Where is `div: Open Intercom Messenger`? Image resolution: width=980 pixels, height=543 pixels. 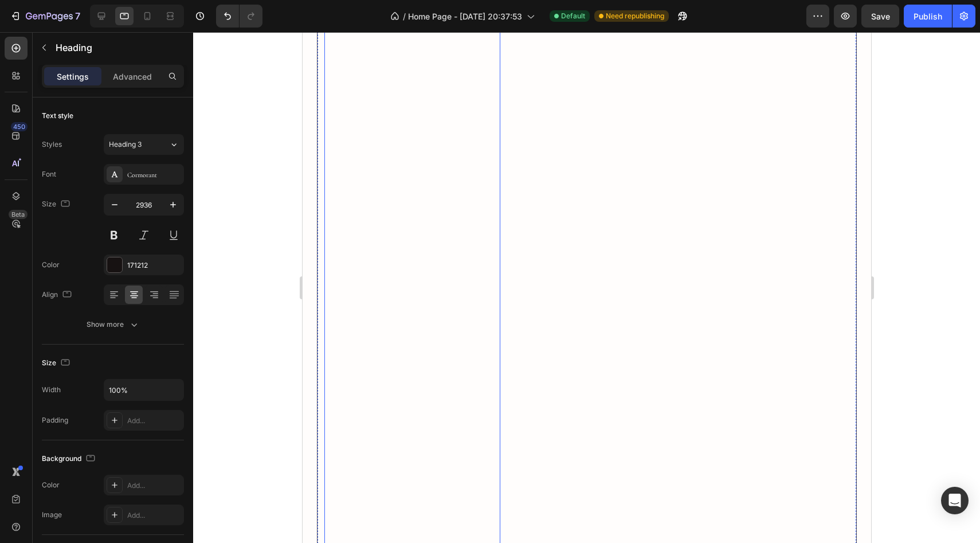 div: Open Intercom Messenger is located at coordinates (955, 500).